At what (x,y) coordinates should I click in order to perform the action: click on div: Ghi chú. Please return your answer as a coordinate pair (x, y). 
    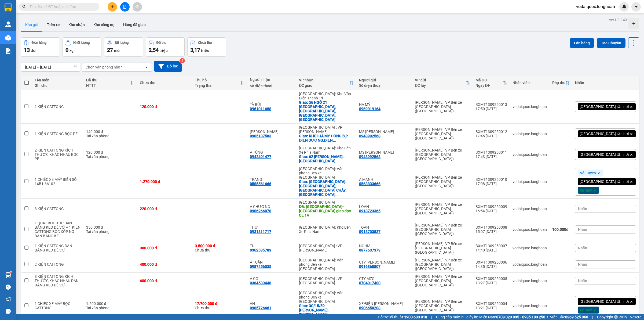
    Looking at the image, I should click on (57, 85).